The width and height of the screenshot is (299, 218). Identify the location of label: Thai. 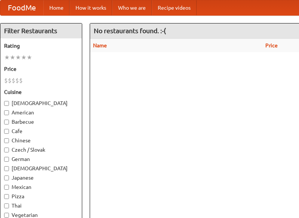
(41, 206).